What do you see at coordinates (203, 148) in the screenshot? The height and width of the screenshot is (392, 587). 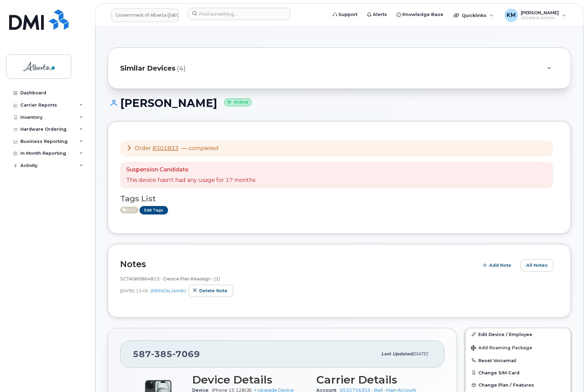 I see `em: completed` at bounding box center [203, 148].